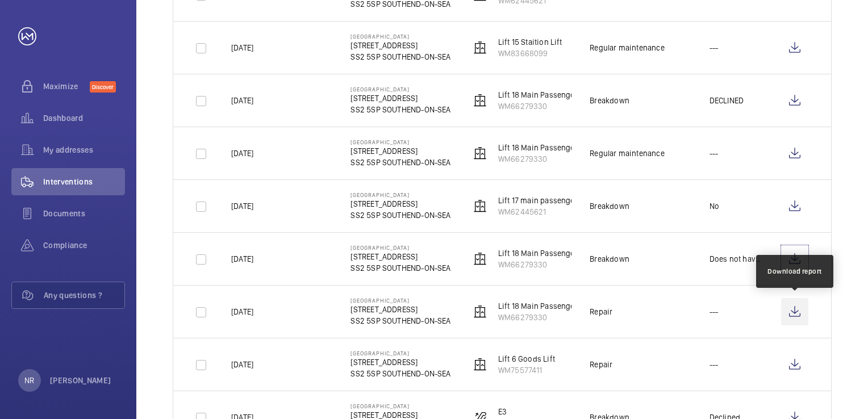 The image size is (868, 419). Describe the element at coordinates (84, 214) in the screenshot. I see `span: Documents` at that location.